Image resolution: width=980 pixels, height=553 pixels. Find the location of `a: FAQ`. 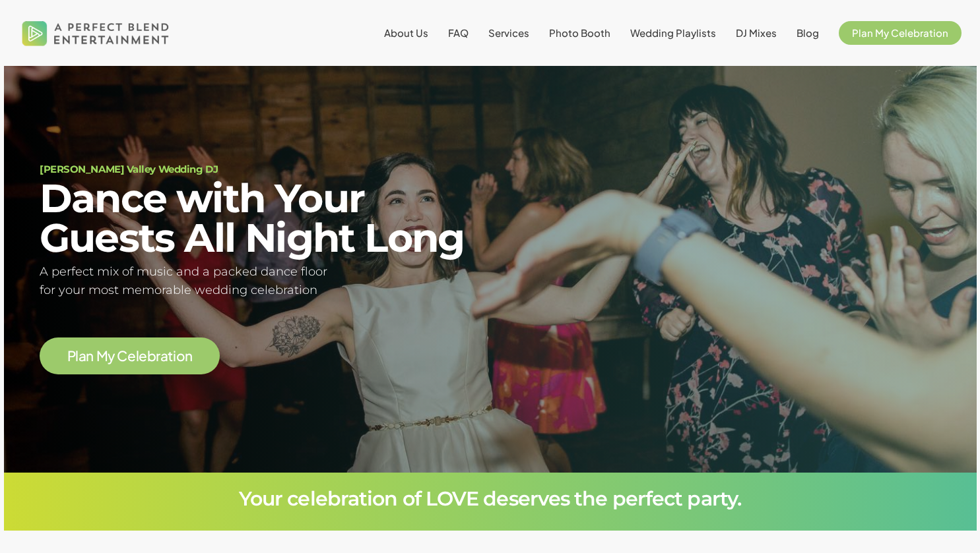

a: FAQ is located at coordinates (458, 33).